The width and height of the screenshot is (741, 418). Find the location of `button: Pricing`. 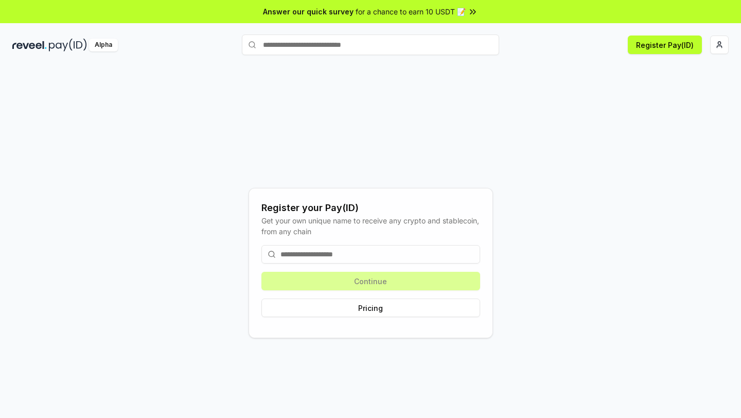

button: Pricing is located at coordinates (371, 308).